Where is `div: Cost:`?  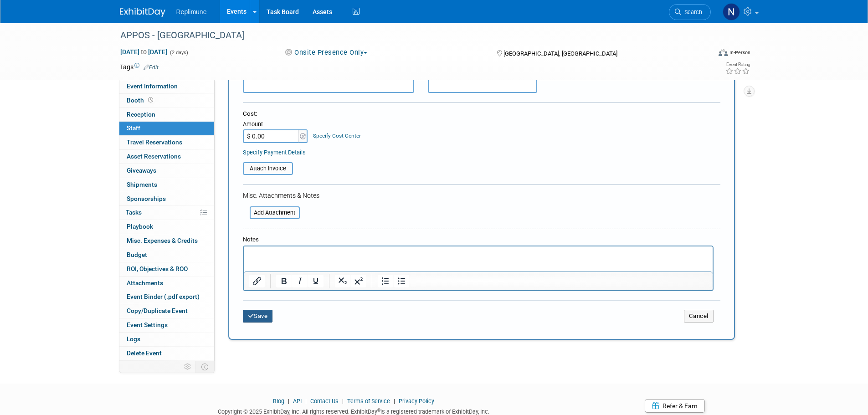 div: Cost: is located at coordinates (481, 114).